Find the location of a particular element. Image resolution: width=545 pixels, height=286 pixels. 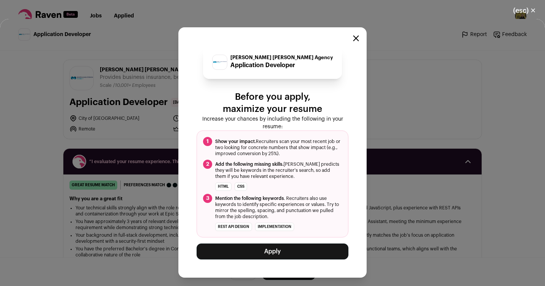

span: 1 is located at coordinates (208, 142).